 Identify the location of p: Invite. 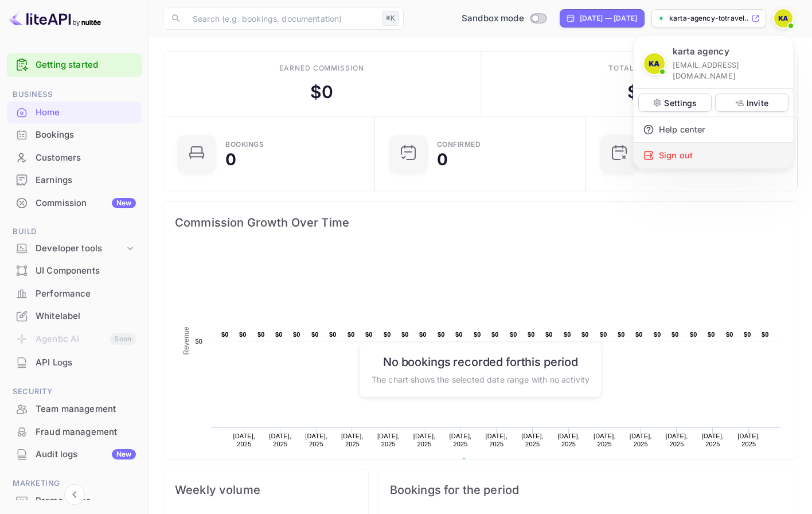
(758, 103).